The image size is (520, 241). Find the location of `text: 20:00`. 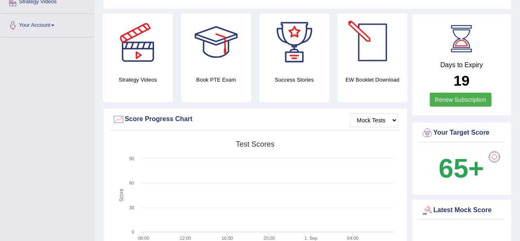

text: 20:00 is located at coordinates (269, 238).